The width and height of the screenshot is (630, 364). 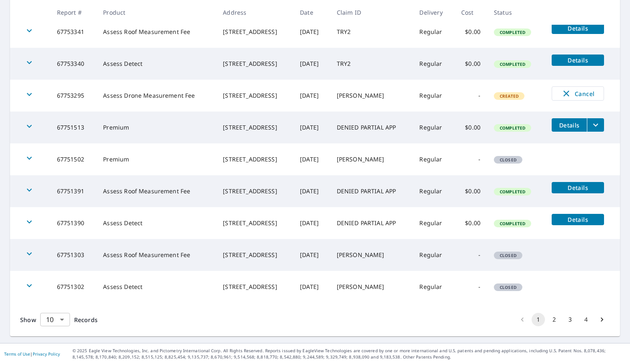 I want to click on td: 67751513, so click(x=73, y=128).